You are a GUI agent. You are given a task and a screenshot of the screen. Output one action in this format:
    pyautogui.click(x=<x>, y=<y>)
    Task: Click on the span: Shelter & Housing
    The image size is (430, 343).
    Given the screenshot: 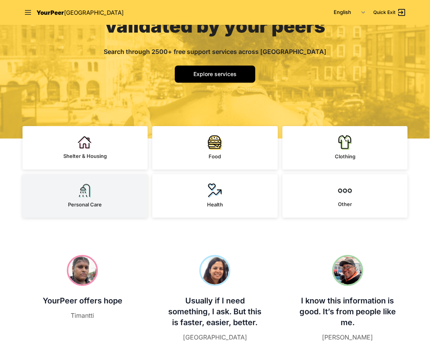 What is the action you would take?
    pyautogui.click(x=85, y=156)
    